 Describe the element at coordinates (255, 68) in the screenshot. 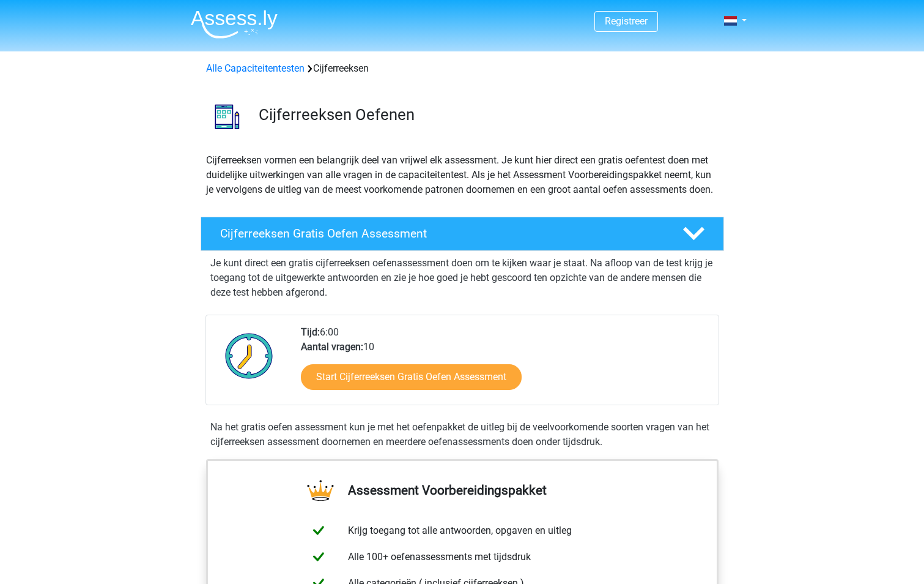

I see `a: Alle Capaciteitentesten` at that location.